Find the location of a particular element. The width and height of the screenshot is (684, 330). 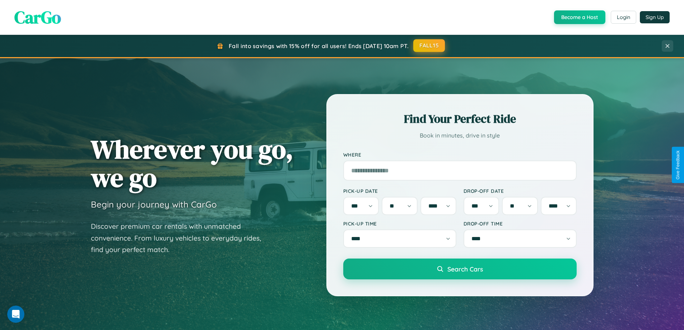

label: Where is located at coordinates (460, 154).